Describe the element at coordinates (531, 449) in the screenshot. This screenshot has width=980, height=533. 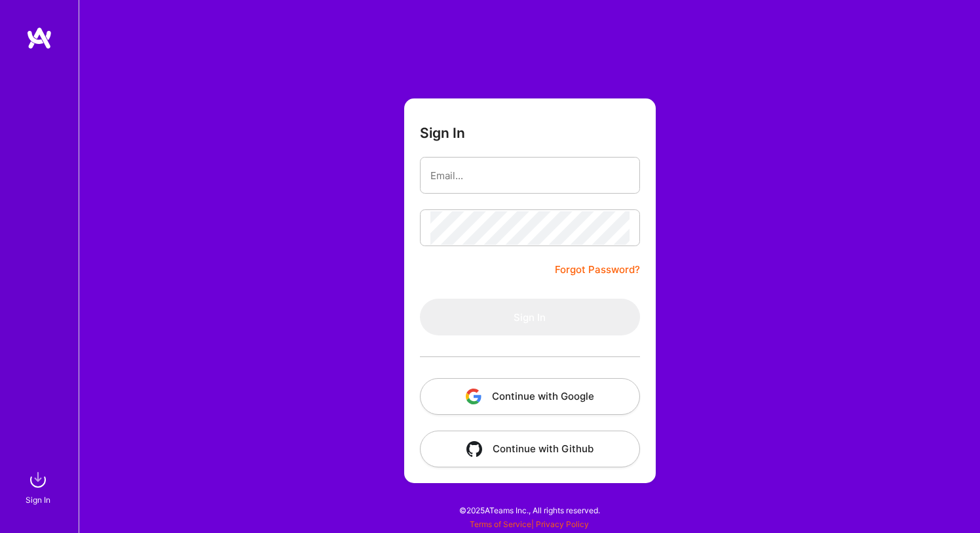
I see `button: Continue with Github` at that location.